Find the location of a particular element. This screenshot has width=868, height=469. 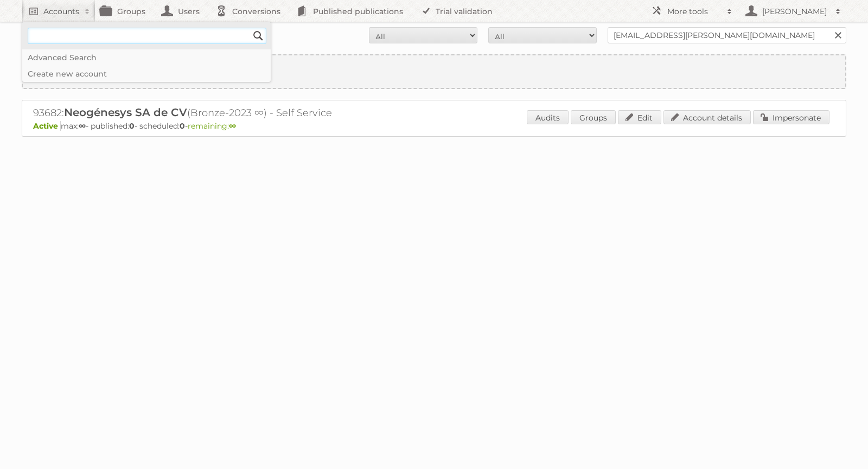

span: Neogénesys SA de CV is located at coordinates (125, 112).